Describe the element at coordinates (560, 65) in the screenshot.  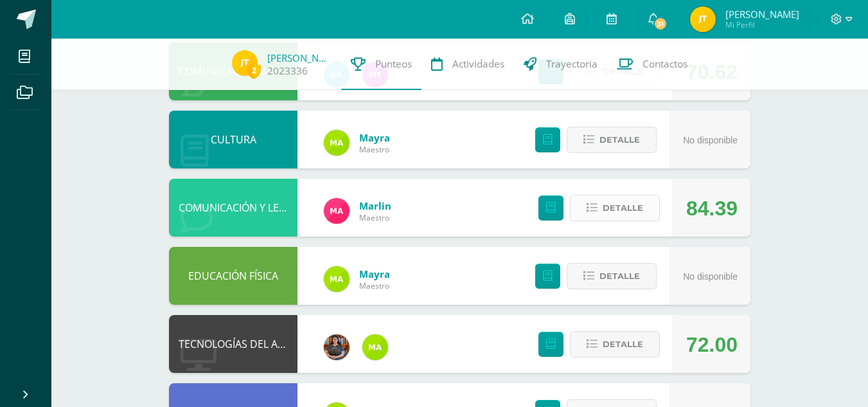
I see `a: Trayectoria` at that location.